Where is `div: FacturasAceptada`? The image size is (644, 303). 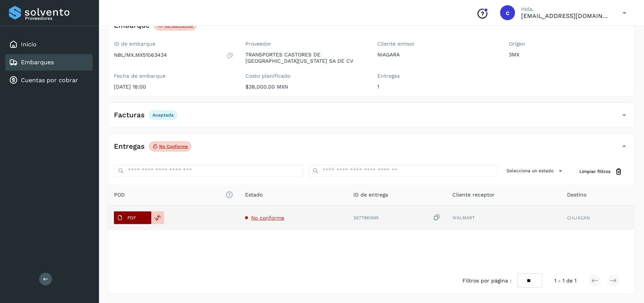 div: FacturasAceptada is located at coordinates (371, 118).